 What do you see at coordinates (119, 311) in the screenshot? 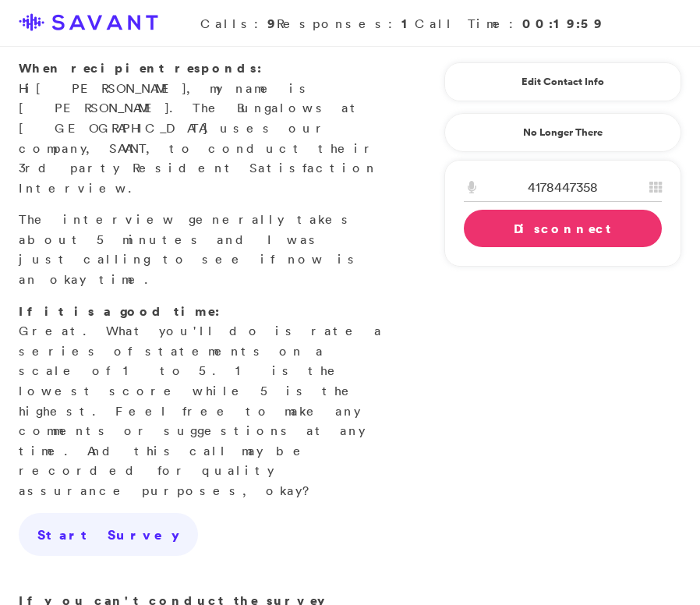
I see `strong: If it is a good time:` at bounding box center [119, 311].